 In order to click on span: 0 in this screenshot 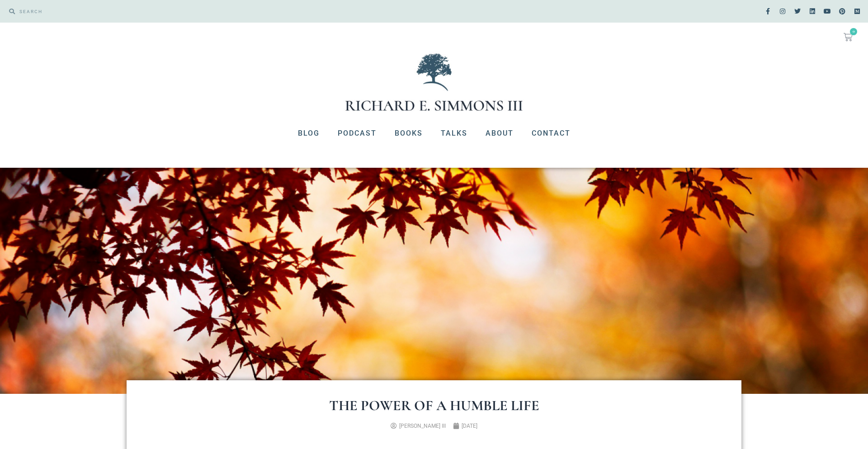, I will do `click(853, 32)`.